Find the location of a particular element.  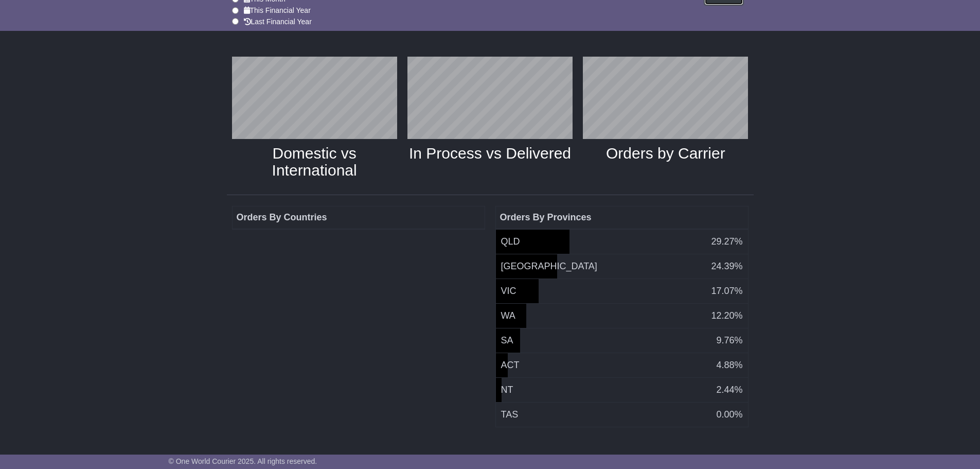

label: Last Financial Year is located at coordinates (277, 22).